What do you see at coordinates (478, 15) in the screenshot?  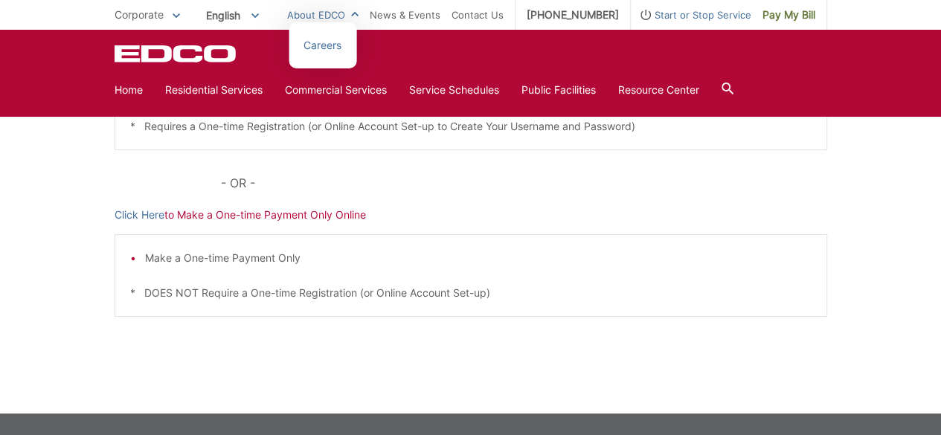 I see `a: Contact Us` at bounding box center [478, 15].